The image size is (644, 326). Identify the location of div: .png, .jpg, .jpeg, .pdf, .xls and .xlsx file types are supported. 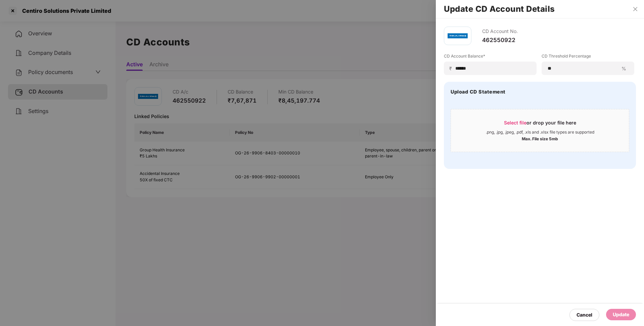
(540, 132).